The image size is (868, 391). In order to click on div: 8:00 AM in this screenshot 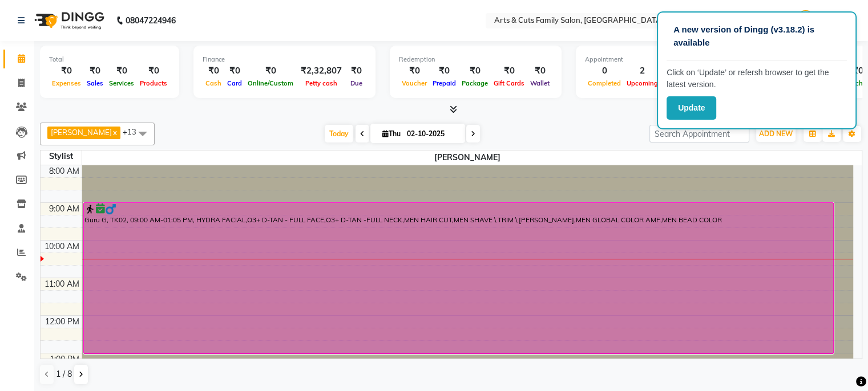, I will do `click(64, 171)`.